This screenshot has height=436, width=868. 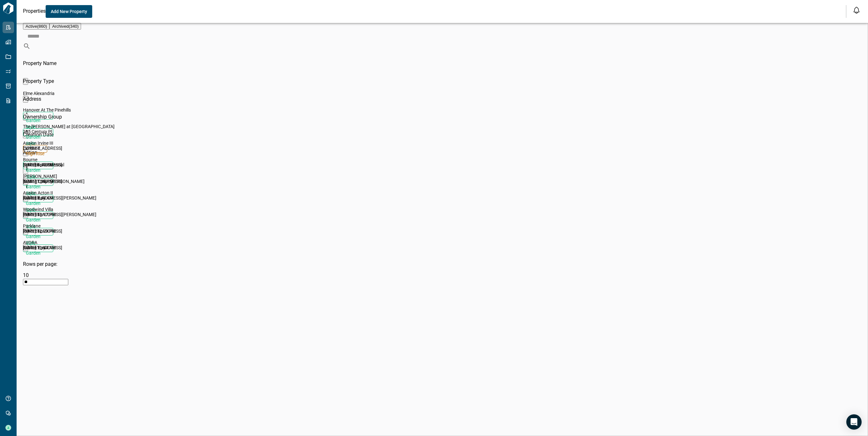 What do you see at coordinates (37, 132) in the screenshot?
I see `span: 205 Century Pl` at bounding box center [37, 132].